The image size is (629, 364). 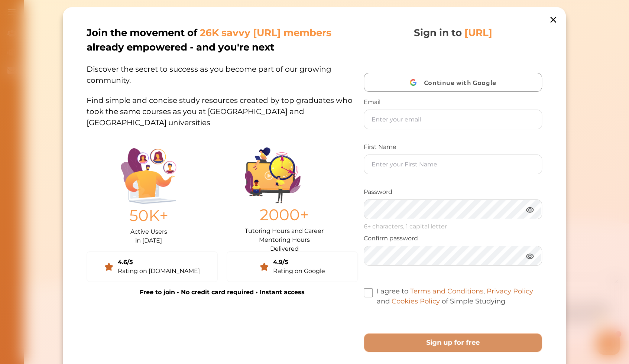 What do you see at coordinates (453, 103) in the screenshot?
I see `p: Email` at bounding box center [453, 103].